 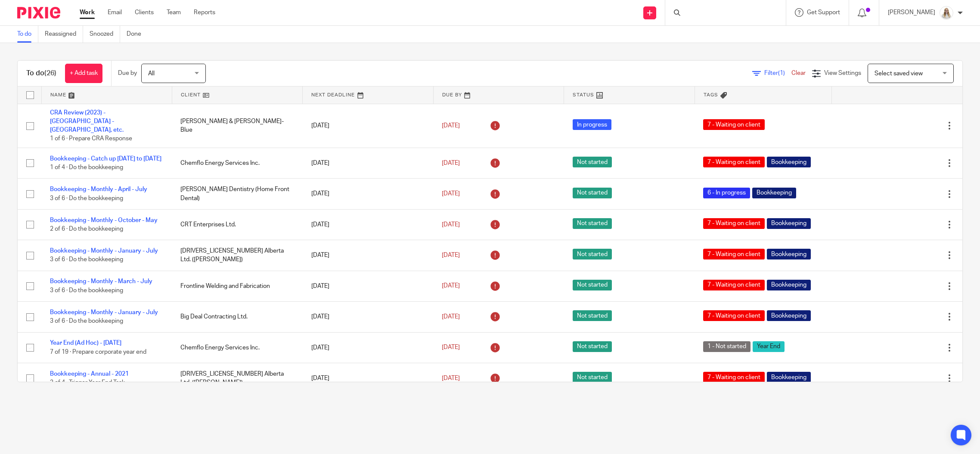 What do you see at coordinates (99, 189) in the screenshot?
I see `a: Bookkeeping - Monthly - April - July` at bounding box center [99, 189].